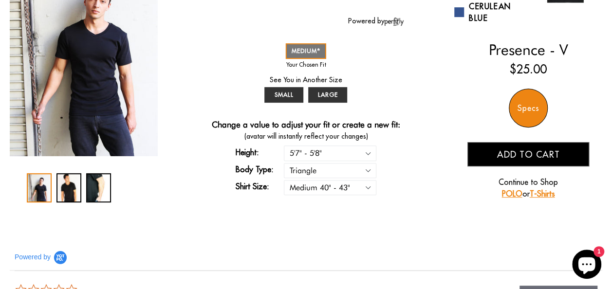 The image size is (612, 289). Describe the element at coordinates (529, 50) in the screenshot. I see `h2: Presence - V` at that location.